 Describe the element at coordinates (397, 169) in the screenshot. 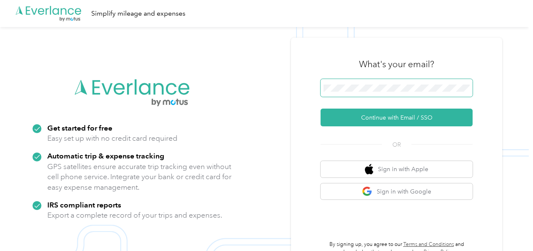

I see `button: apple logoSign in with Apple` at that location.